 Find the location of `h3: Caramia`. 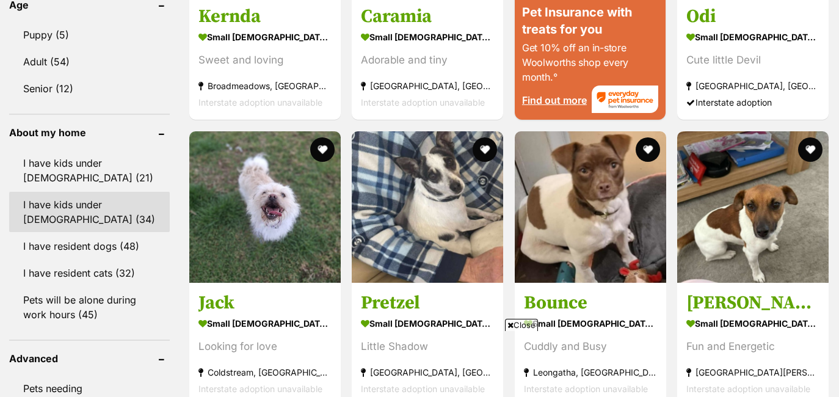

h3: Caramia is located at coordinates (427, 16).